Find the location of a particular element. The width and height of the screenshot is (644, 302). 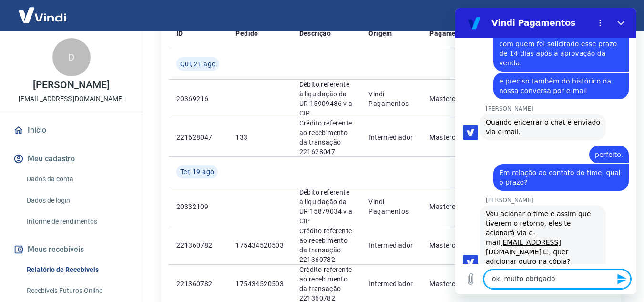

button: Upload file is located at coordinates (15, 271).